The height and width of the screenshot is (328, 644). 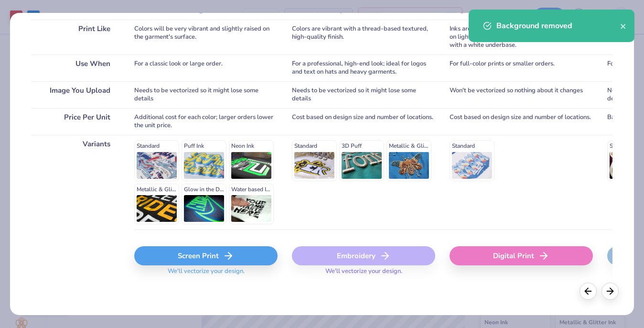 What do you see at coordinates (521, 68) in the screenshot?
I see `div: For full-color prints or smaller orders.` at bounding box center [521, 68].